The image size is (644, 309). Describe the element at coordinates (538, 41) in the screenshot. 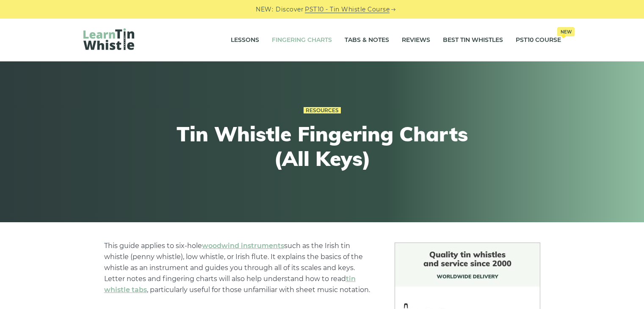

I see `a: PST10 CourseNew` at that location.